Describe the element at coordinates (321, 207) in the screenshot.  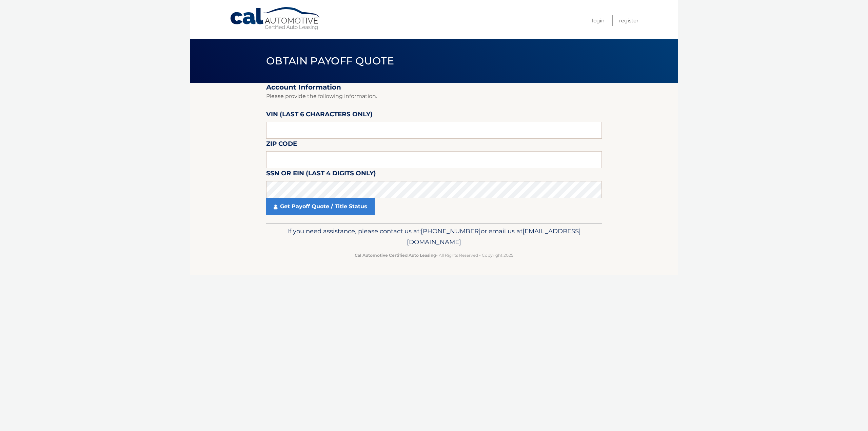
I see `a: Get Payoff Quote / Title Status` at that location.